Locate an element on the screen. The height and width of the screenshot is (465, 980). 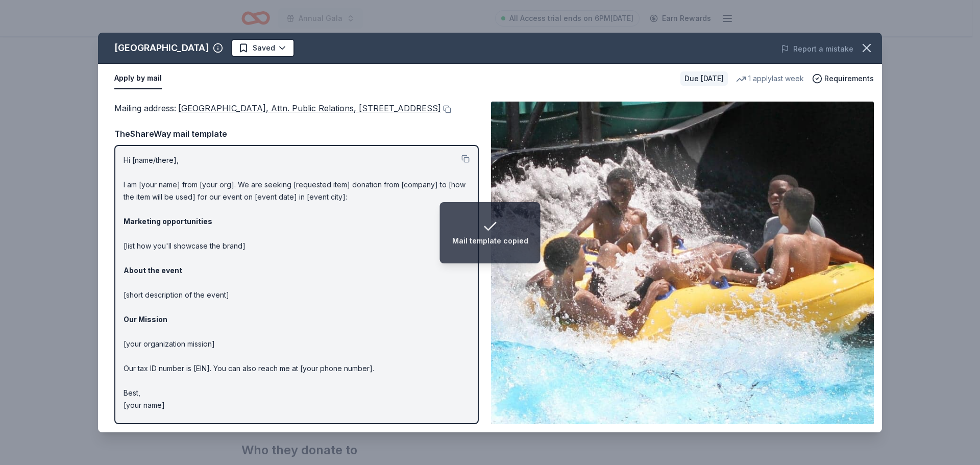
span: Saved is located at coordinates (264, 48).